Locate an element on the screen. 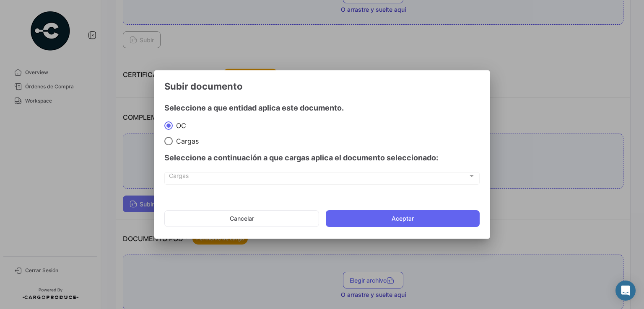 This screenshot has width=644, height=309. h4: Seleccione a que entidad aplica este documento. is located at coordinates (322, 108).